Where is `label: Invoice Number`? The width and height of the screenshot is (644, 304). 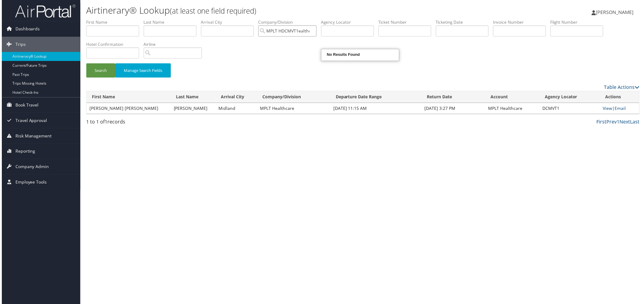 label: Invoice Number is located at coordinates (523, 22).